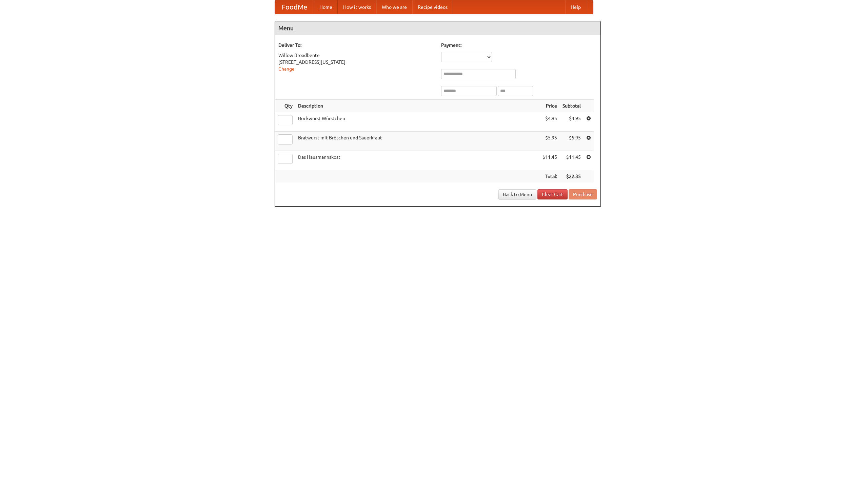 The height and width of the screenshot is (480, 868). What do you see at coordinates (519, 45) in the screenshot?
I see `h5: Payment:` at bounding box center [519, 45].